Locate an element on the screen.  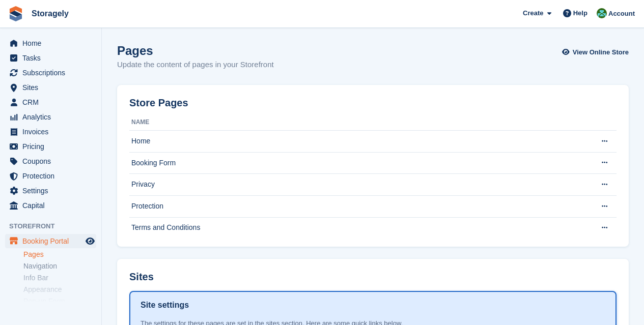
td: Terms and Conditions is located at coordinates (361, 228).